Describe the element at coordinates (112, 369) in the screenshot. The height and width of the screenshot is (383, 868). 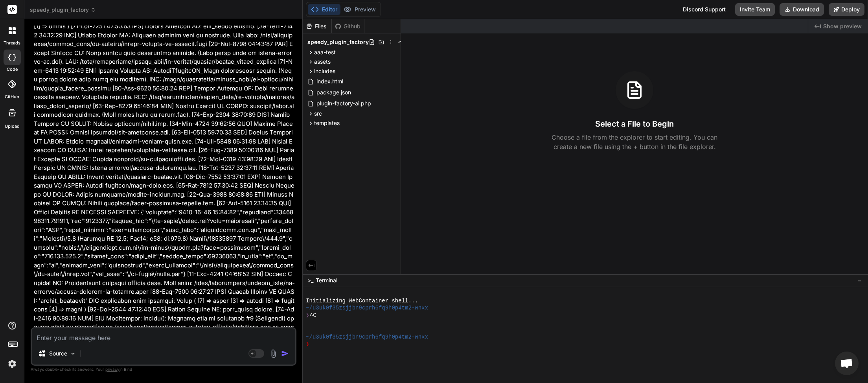
I see `span: privacy` at that location.